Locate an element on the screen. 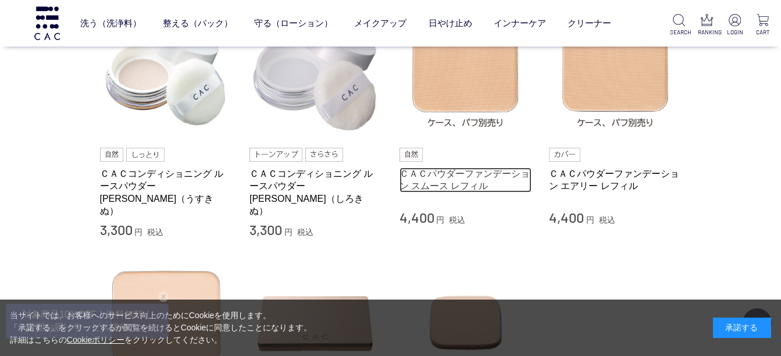 This screenshot has height=356, width=781. a: 整える（パック） is located at coordinates (198, 23).